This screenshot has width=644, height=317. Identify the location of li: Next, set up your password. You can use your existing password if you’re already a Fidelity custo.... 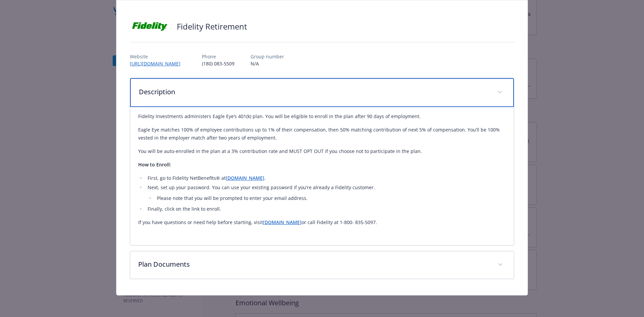
(326, 193).